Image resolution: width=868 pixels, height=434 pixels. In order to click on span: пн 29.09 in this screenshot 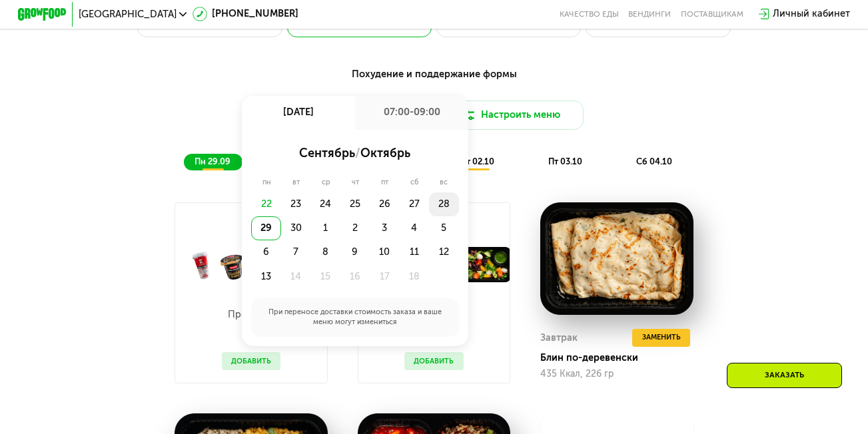, I will do `click(213, 161)`.